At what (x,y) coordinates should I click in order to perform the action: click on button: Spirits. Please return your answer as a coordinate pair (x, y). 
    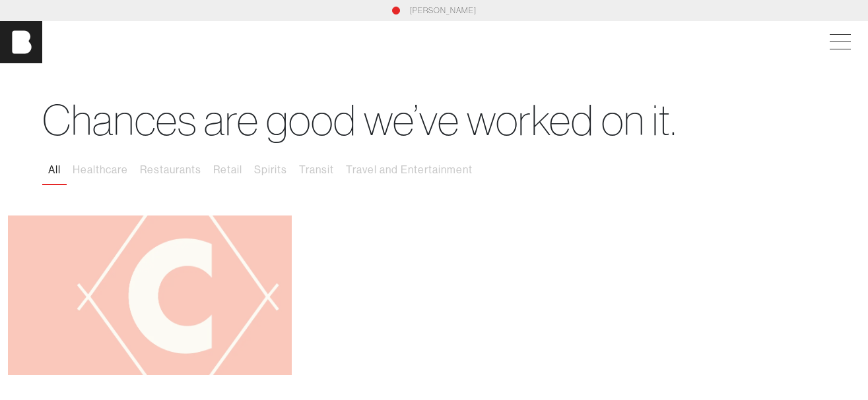
    Looking at the image, I should click on (270, 170).